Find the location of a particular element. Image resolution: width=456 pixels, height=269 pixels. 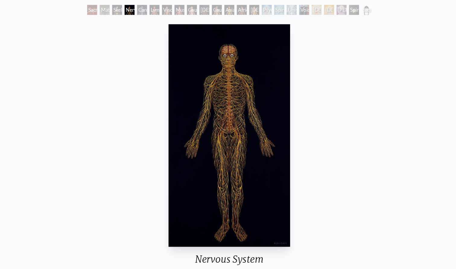

div: Sacred Mirrors Frame is located at coordinates (361, 10).